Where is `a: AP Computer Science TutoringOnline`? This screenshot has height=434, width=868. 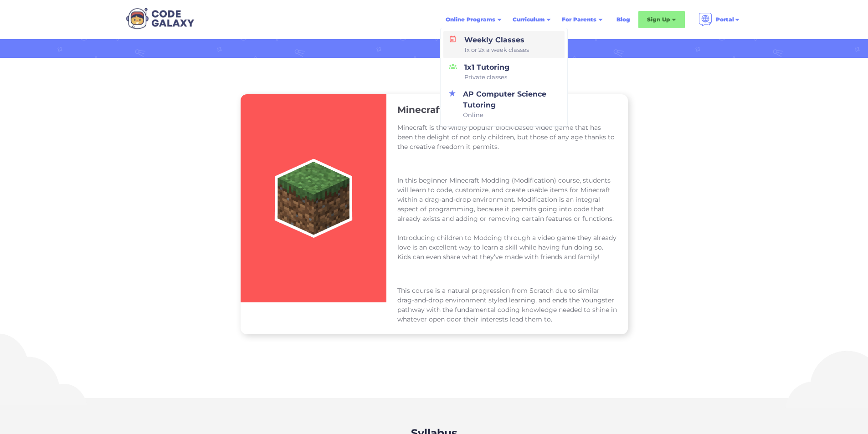 a: AP Computer Science TutoringOnline is located at coordinates (504, 104).